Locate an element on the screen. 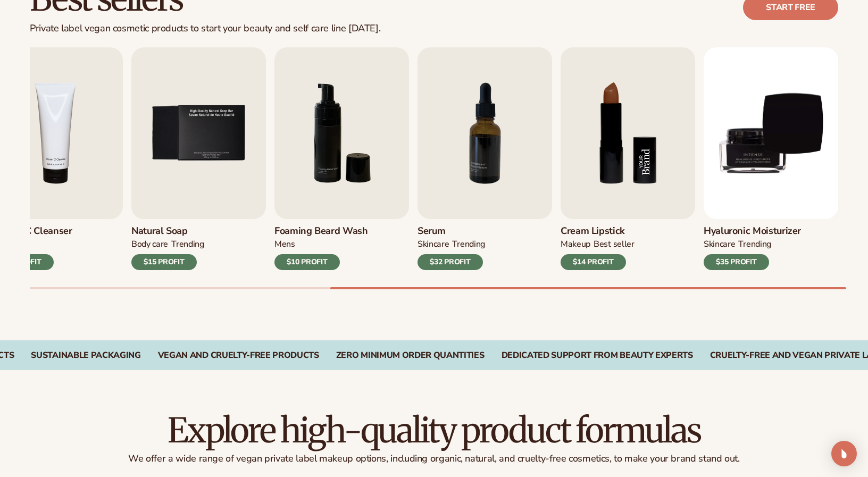 The image size is (868, 477). h3: Foaming beard wash is located at coordinates (321, 232).